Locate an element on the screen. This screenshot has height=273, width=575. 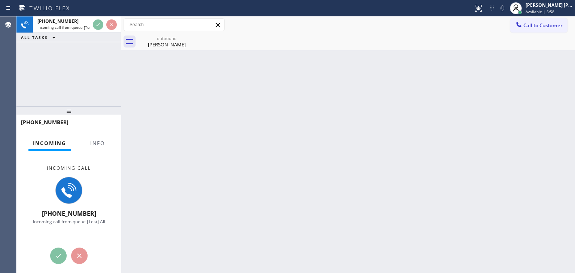
input: Search is located at coordinates (174, 25).